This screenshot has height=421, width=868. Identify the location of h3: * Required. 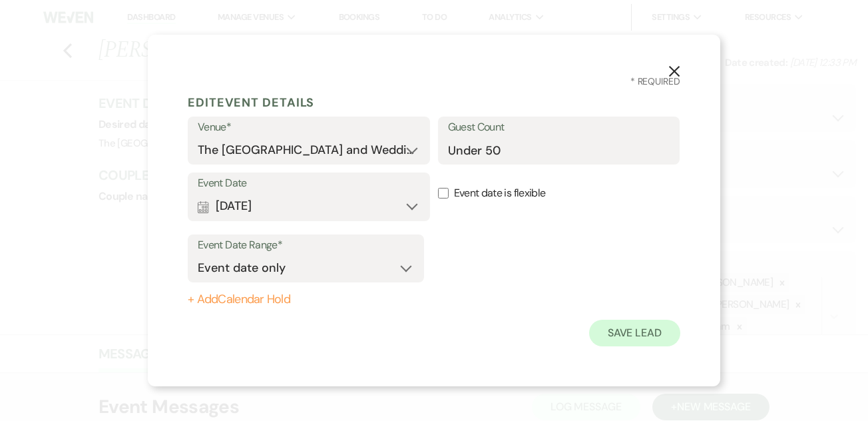
(434, 82).